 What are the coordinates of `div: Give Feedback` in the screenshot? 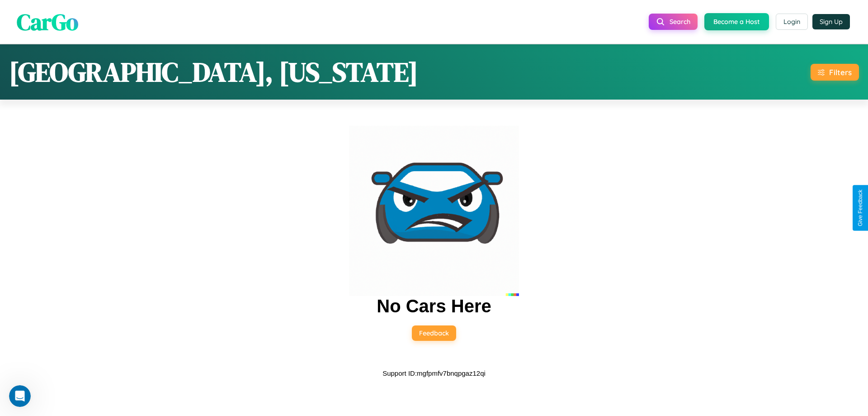 It's located at (860, 207).